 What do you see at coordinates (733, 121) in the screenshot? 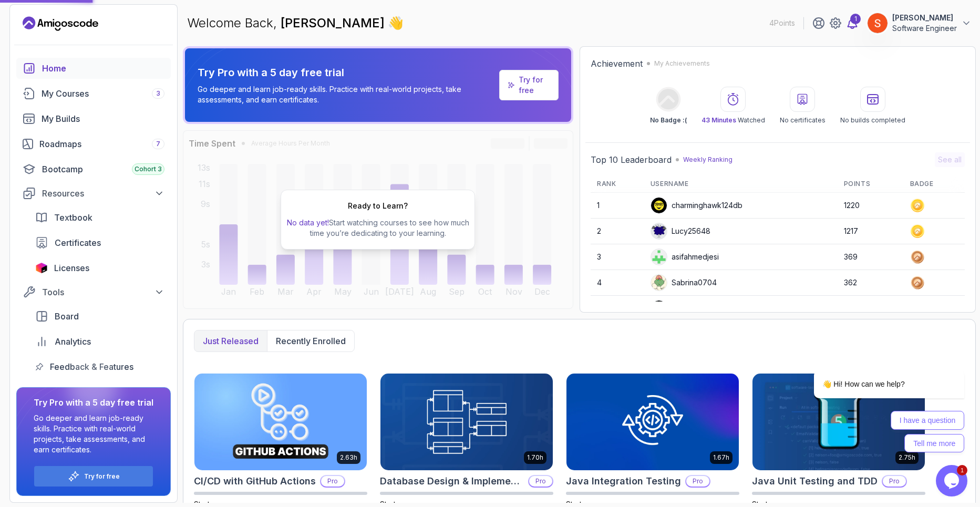
I see `p: Watched` at bounding box center [733, 121].